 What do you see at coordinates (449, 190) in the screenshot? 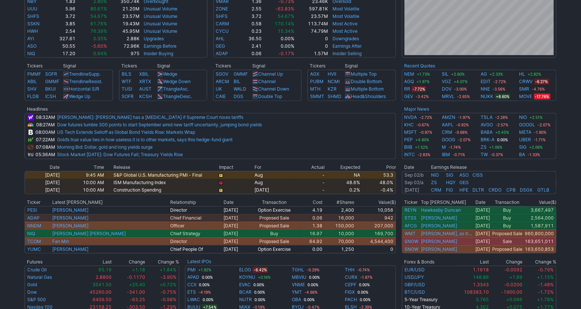
I see `a: FIG` at bounding box center [449, 190].